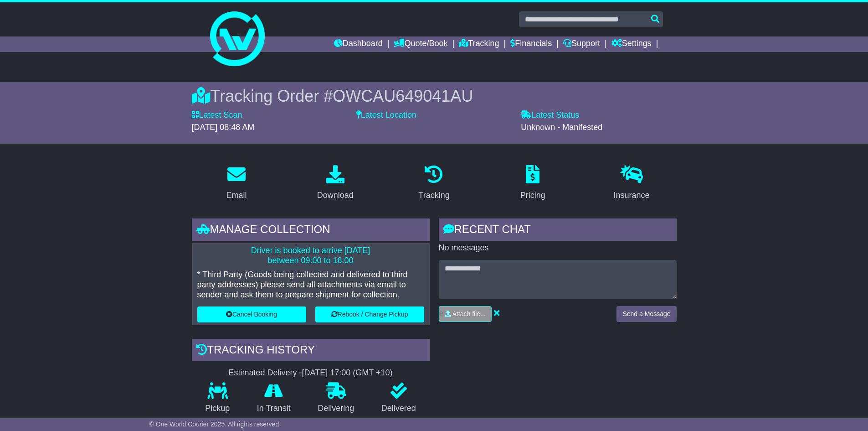 The image size is (868, 431). What do you see at coordinates (370, 314) in the screenshot?
I see `button: Rebook / Change Pickup` at bounding box center [370, 314].